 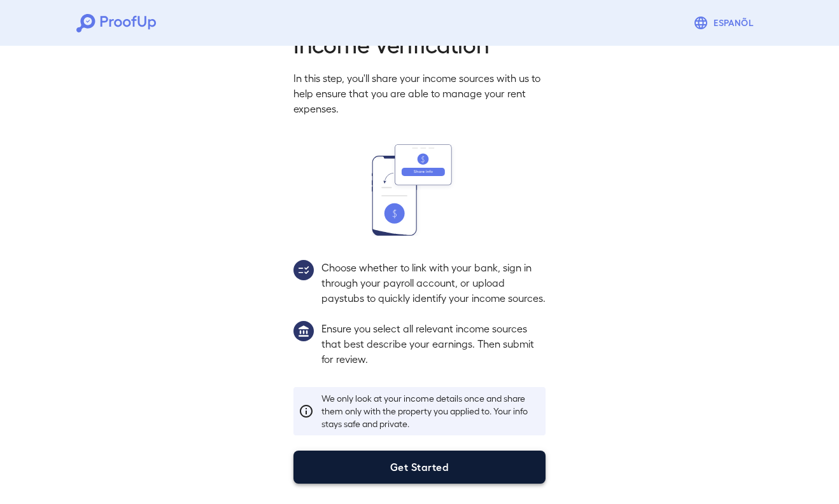 What do you see at coordinates (431, 412) in the screenshot?
I see `p: We only look at your income details once and share them only with the property you applied to. Yo...` at bounding box center [431, 412].